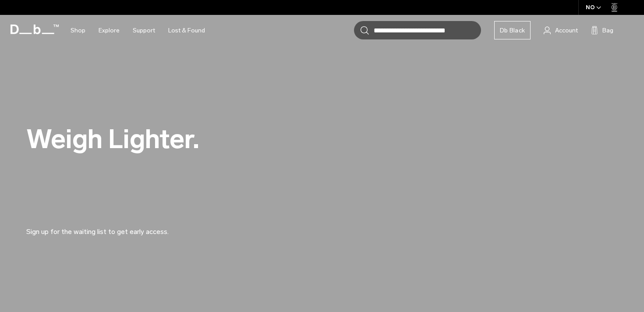 Image resolution: width=644 pixels, height=312 pixels. I want to click on span: Bag, so click(608, 30).